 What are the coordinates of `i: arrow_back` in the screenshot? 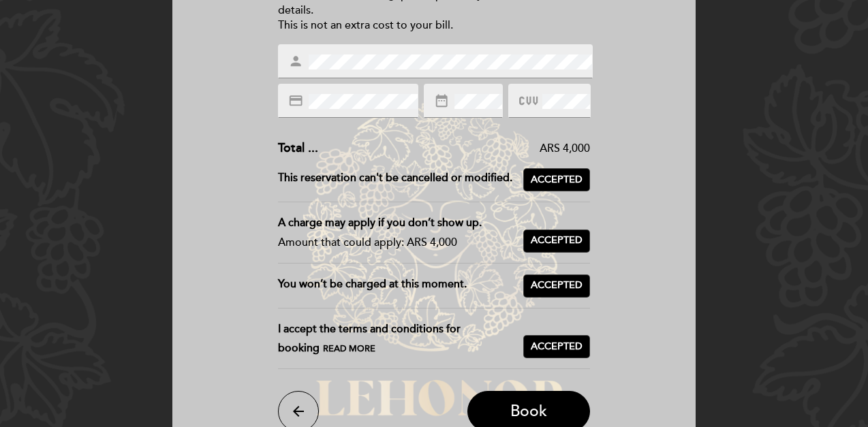 It's located at (298, 412).